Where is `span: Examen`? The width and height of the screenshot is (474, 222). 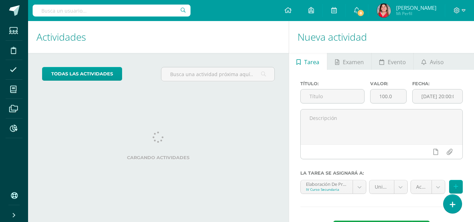
span: Examen is located at coordinates (353, 62).